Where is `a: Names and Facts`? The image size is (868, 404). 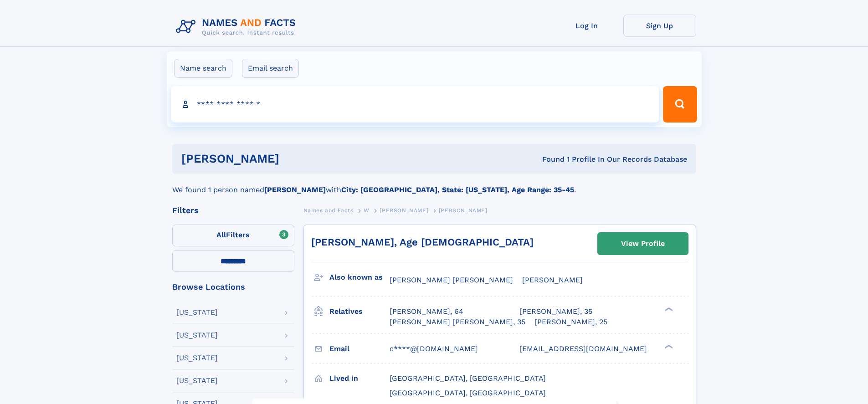 a: Names and Facts is located at coordinates (328, 210).